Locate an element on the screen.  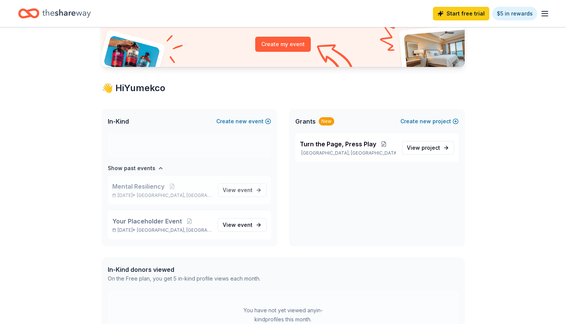
button: Createnewevent is located at coordinates (243, 121).